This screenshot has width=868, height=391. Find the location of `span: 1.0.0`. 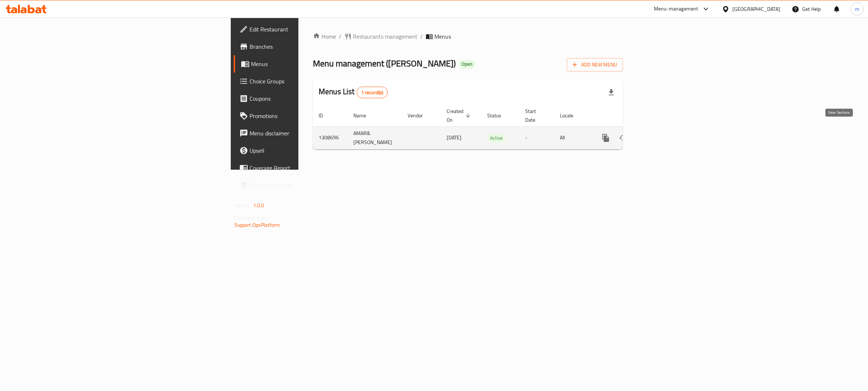

span: 1.0.0 is located at coordinates (259, 206).